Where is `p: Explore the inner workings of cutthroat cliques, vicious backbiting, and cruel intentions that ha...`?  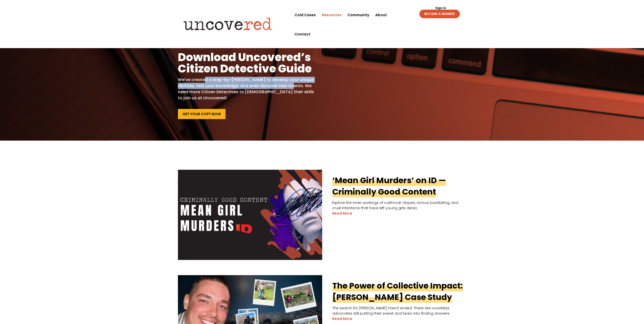 p: Explore the inner workings of cutthroat cliques, vicious backbiting, and cruel intentions that ha... is located at coordinates (322, 206).